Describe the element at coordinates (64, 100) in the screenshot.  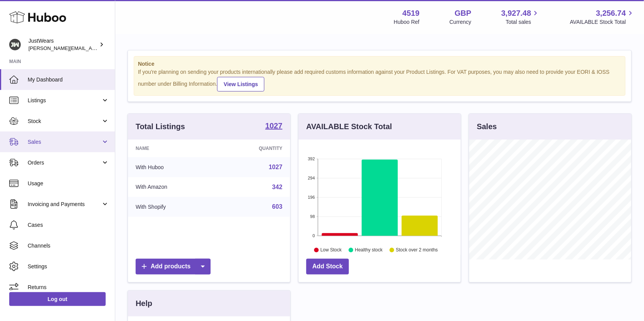
I see `span: Listings` at that location.